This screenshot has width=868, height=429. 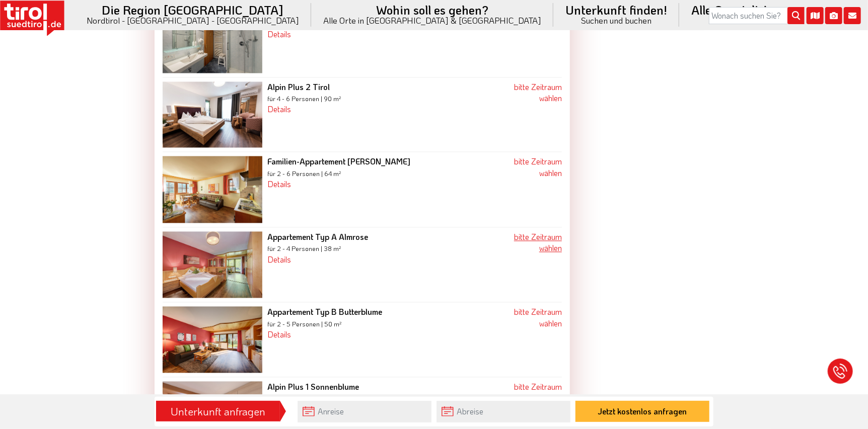 I want to click on small: Suchen und buchen, so click(x=616, y=20).